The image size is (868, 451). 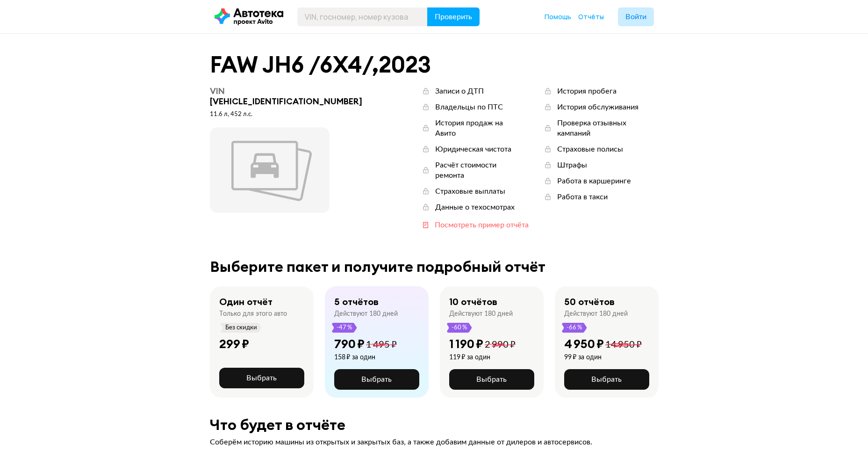 I want to click on div: Страховые выплаты, so click(x=470, y=191).